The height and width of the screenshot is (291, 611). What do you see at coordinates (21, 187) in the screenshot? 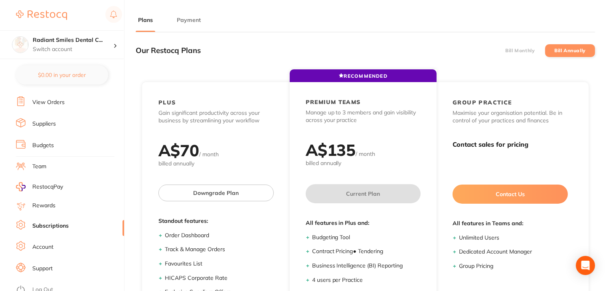
I see `img: RestocqPay` at bounding box center [21, 187].